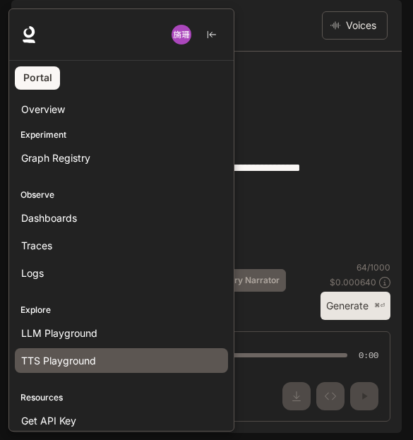 The width and height of the screenshot is (413, 440). What do you see at coordinates (49, 218) in the screenshot?
I see `span: Dashboards` at bounding box center [49, 218].